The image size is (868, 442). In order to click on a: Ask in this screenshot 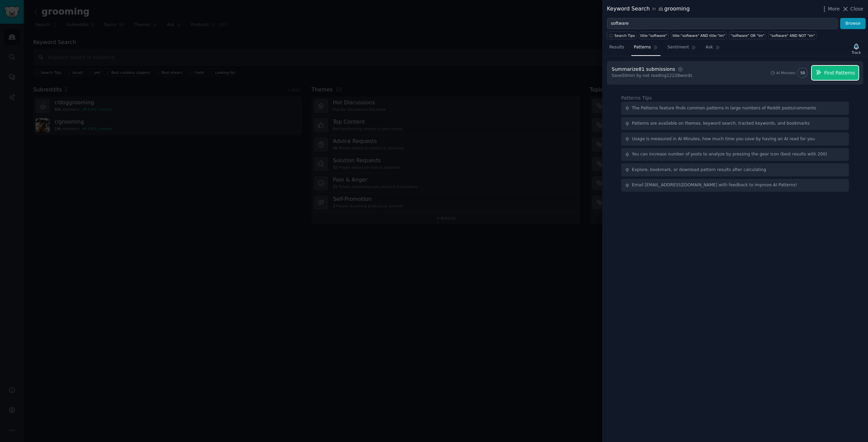, I will do `click(713, 49)`.